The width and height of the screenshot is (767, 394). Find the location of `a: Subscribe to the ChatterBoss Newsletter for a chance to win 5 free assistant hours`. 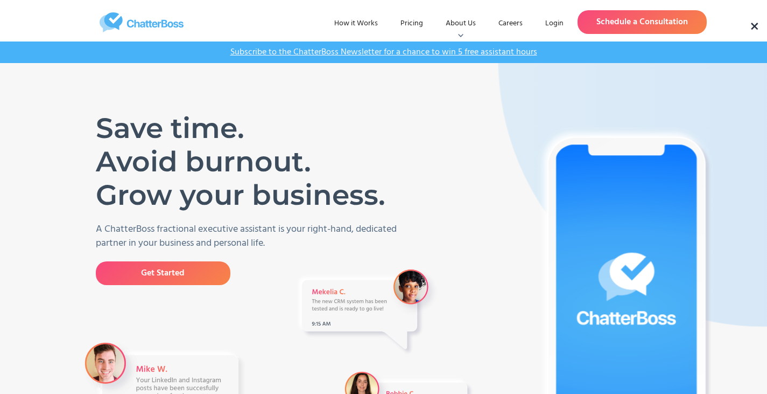

a: Subscribe to the ChatterBoss Newsletter for a chance to win 5 free assistant hours is located at coordinates (384, 52).